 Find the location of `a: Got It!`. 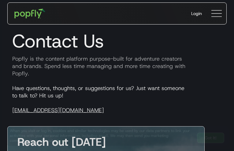

a: Got It! is located at coordinates (211, 138).